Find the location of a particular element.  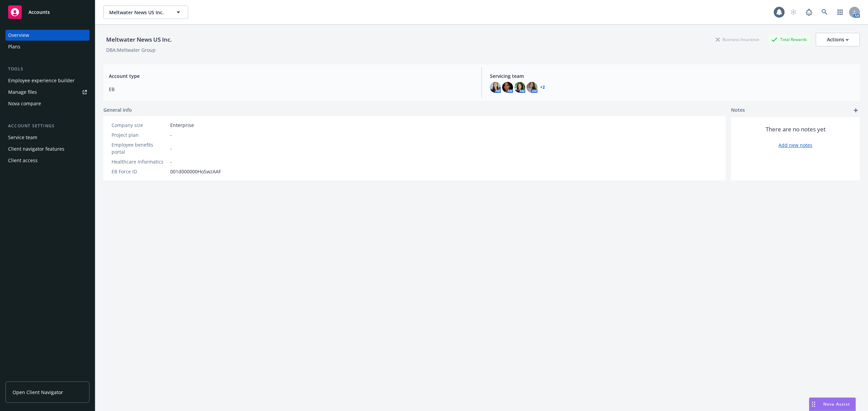

a: Service team is located at coordinates (47, 137).